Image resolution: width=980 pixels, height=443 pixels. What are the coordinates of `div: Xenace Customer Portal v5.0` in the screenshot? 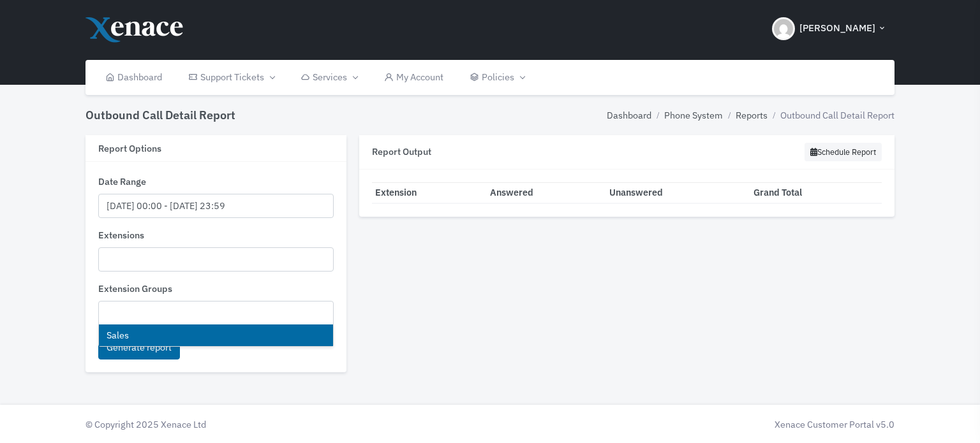 It's located at (696, 424).